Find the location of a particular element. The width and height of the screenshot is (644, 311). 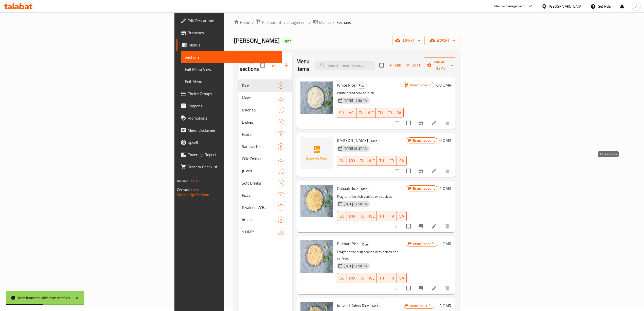

span: Sandwiches is located at coordinates (260, 147).